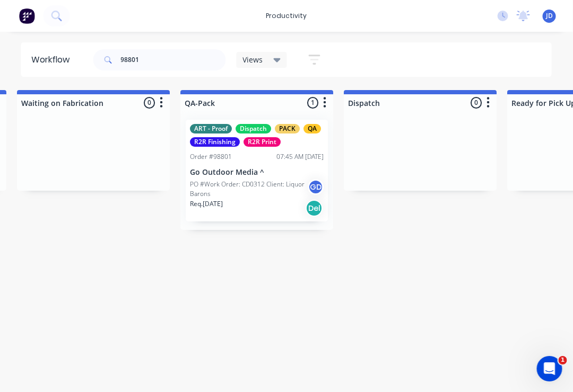 The image size is (573, 392). Describe the element at coordinates (314, 208) in the screenshot. I see `div: Del` at that location.